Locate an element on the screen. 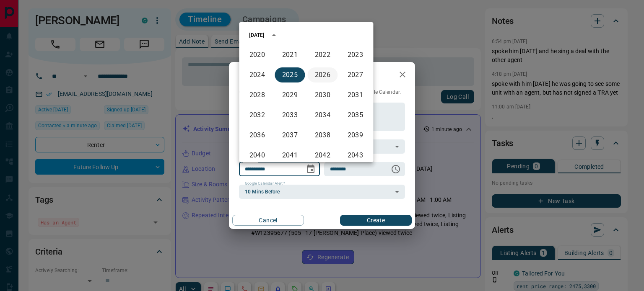 The image size is (644, 291). button: 2029 is located at coordinates (290, 95).